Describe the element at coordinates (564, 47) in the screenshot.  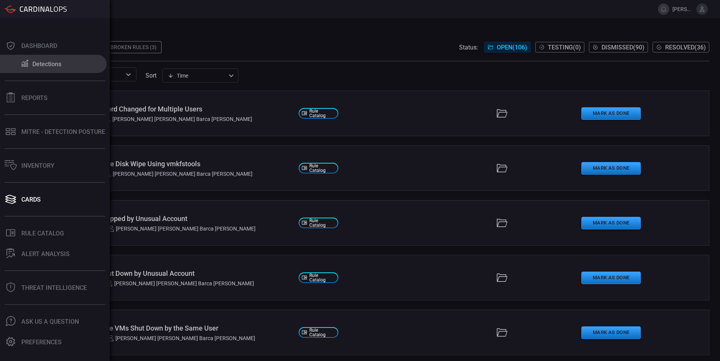
I see `span: Testing ( 0 )` at that location.